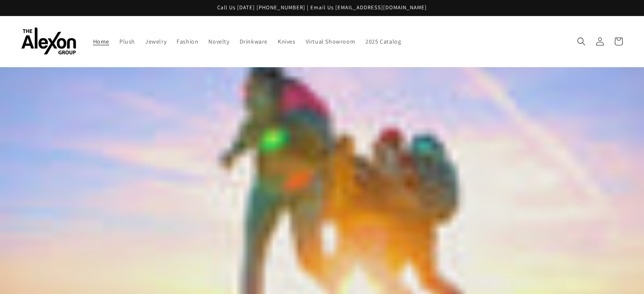 The height and width of the screenshot is (294, 644). Describe the element at coordinates (101, 41) in the screenshot. I see `span: Home` at that location.